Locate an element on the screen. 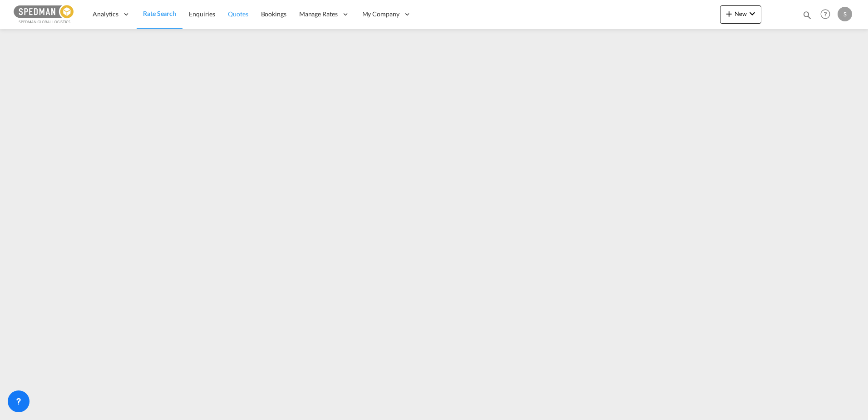  span: Enquiries is located at coordinates (202, 14).